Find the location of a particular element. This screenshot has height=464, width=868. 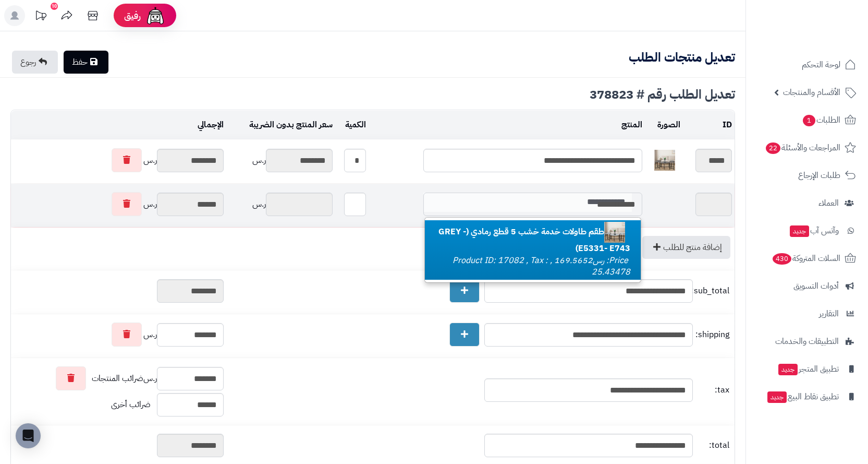

small: Price: رس169.5652 , Product ID: 17082 , Tax : 25.43478 is located at coordinates (541, 266).